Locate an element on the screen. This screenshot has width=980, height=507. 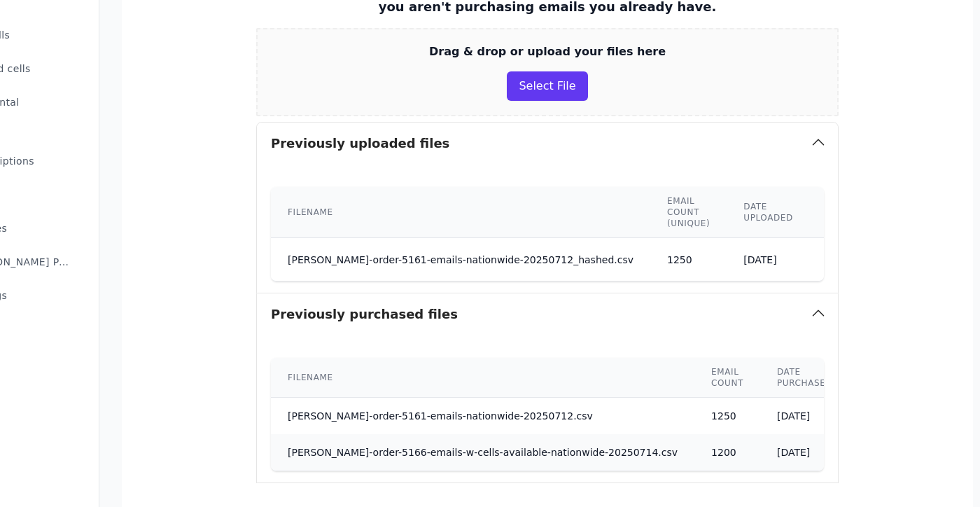
th: Email count (unique) is located at coordinates (688, 213).